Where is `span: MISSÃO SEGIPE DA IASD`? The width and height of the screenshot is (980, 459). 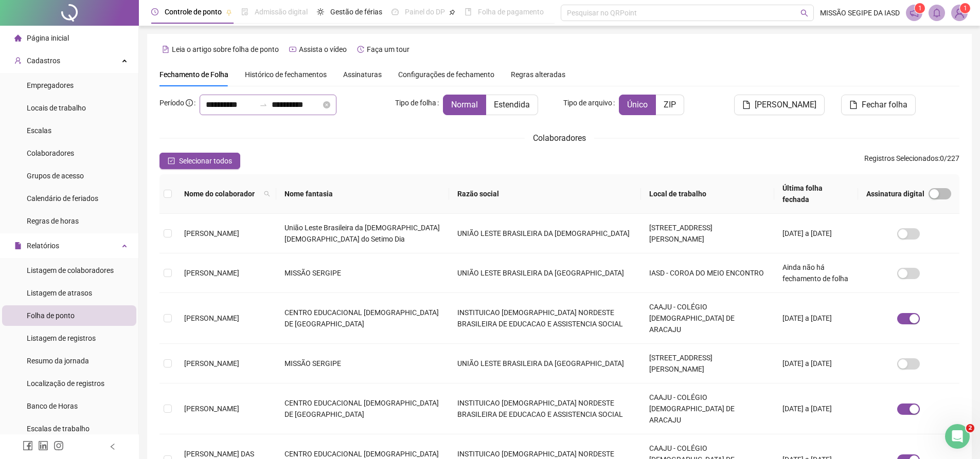
span: MISSÃO SEGIPE DA IASD is located at coordinates (859, 13).